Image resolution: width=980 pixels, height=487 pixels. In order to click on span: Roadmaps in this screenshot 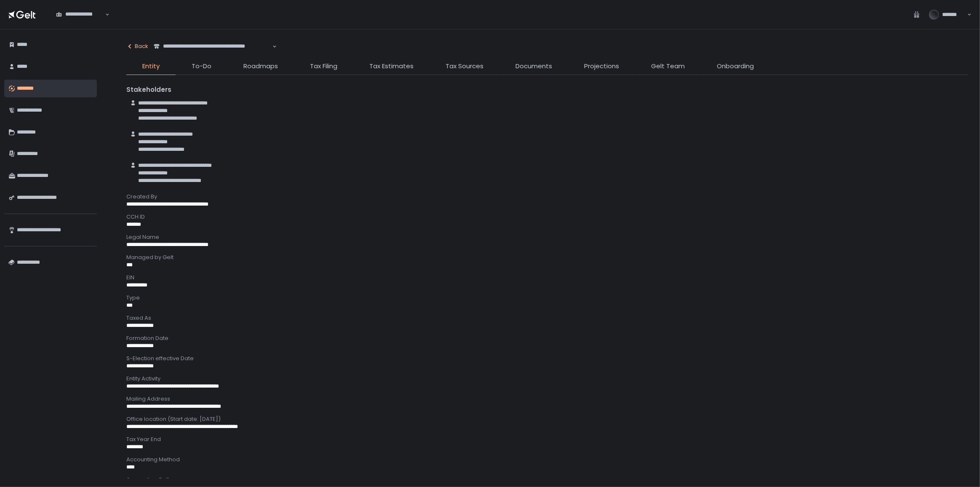, I will do `click(260, 66)`.